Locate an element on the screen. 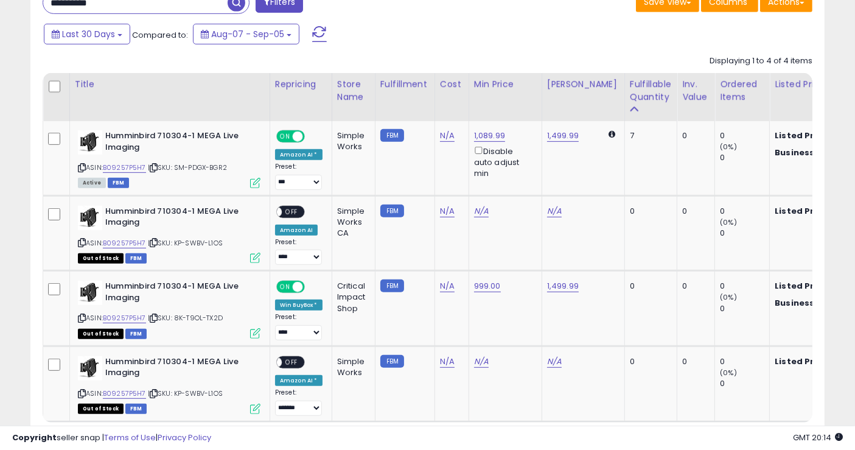  div: 7 is located at coordinates (649, 136).